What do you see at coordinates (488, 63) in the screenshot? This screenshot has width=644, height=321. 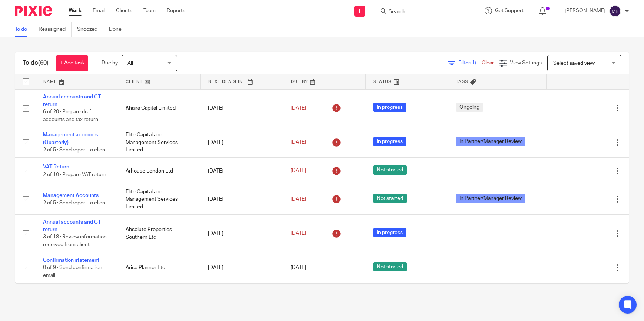 I see `a: Clear` at bounding box center [488, 63].